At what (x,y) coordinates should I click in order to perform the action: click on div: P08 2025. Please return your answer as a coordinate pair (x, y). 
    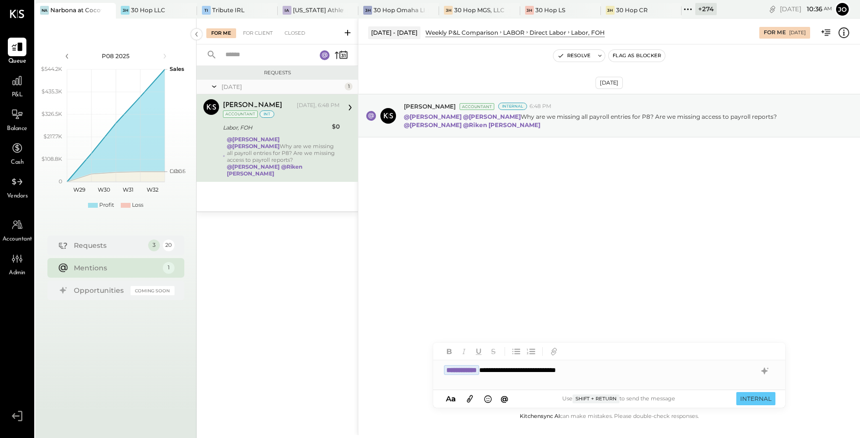
    Looking at the image, I should click on (116, 56).